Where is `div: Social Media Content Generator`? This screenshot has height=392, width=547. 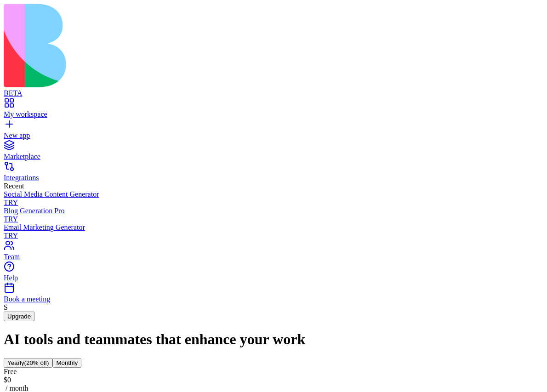
div: Social Media Content Generator is located at coordinates (274, 194).